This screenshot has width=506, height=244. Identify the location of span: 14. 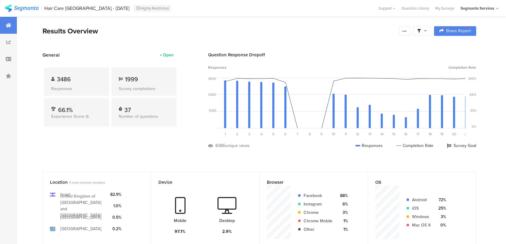
(382, 134).